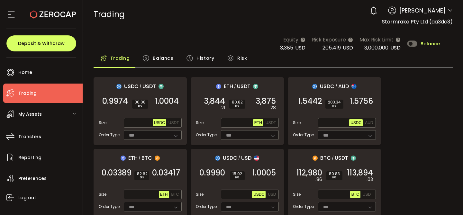 Image resolution: width=463 pixels, height=215 pixels. Describe the element at coordinates (447, 200) in the screenshot. I see `div: Chat Widget` at that location.